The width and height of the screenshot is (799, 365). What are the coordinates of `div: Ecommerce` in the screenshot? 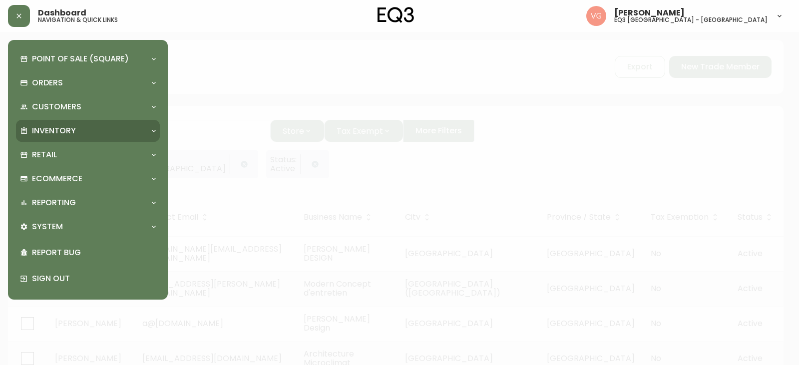 It's located at (88, 179).